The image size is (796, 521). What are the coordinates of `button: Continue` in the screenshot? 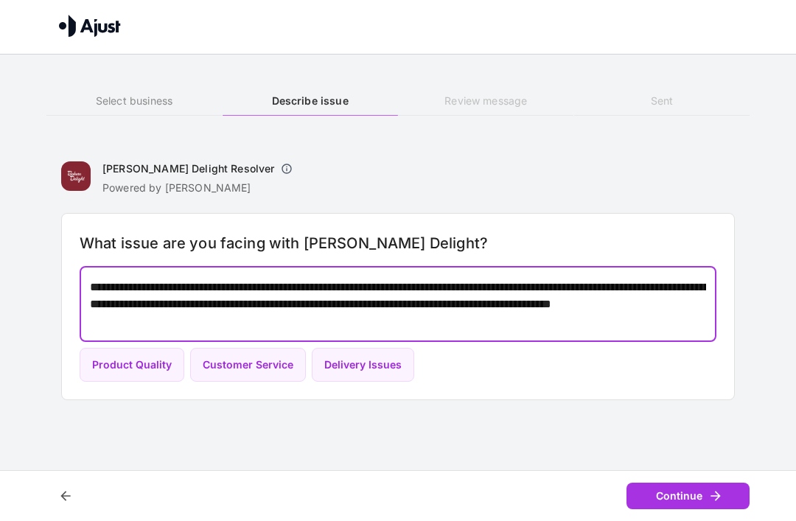 It's located at (688, 496).